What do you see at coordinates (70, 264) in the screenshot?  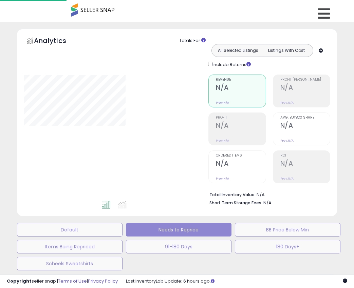 I see `button: Scheels Sweatshirts` at bounding box center [70, 264].